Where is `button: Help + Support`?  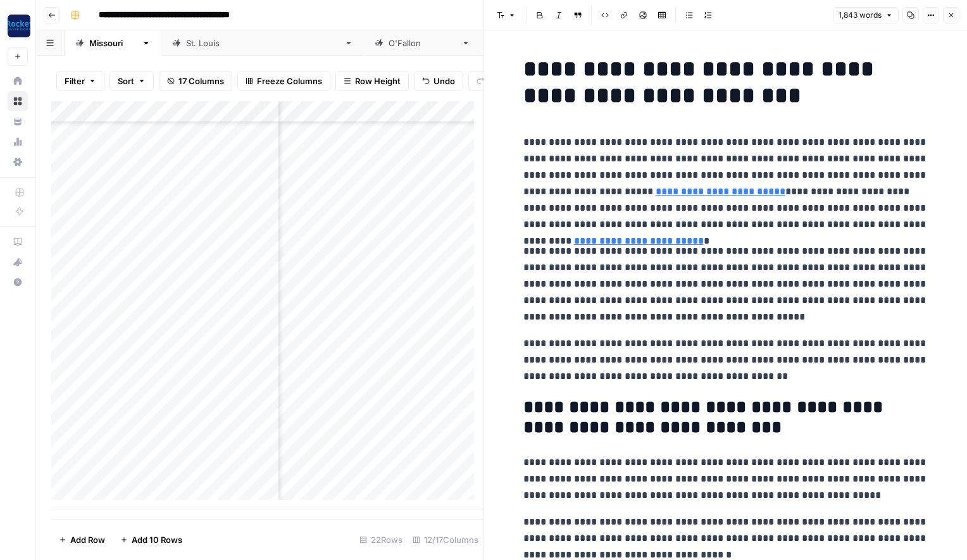 button: Help + Support is located at coordinates (18, 282).